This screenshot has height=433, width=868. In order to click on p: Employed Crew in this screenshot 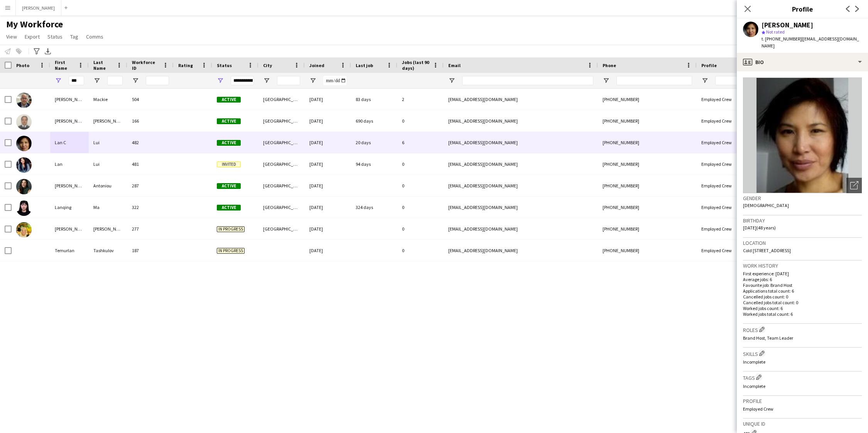, I will do `click(803, 409)`.